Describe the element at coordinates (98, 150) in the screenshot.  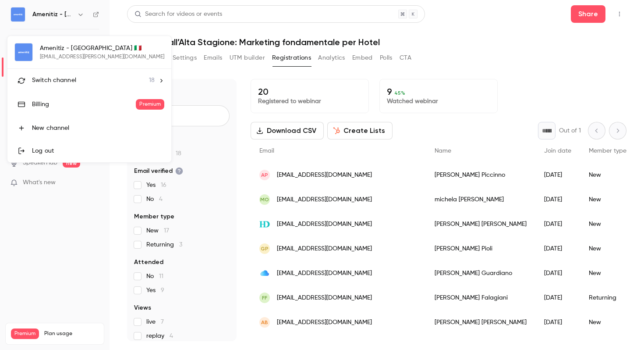
I see `div: Log out` at that location.